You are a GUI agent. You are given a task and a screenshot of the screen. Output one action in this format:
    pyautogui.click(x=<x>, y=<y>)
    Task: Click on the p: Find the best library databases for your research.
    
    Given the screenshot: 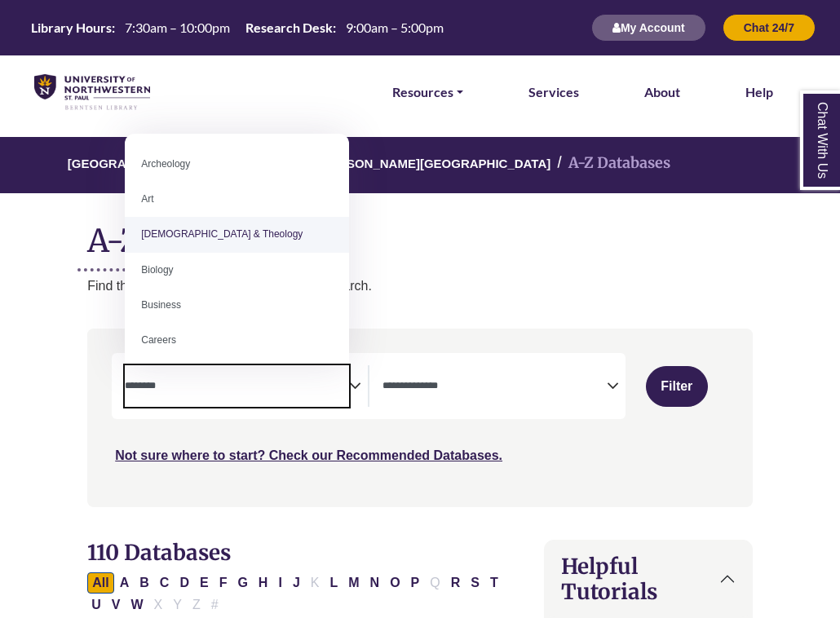 What is the action you would take?
    pyautogui.click(x=420, y=286)
    